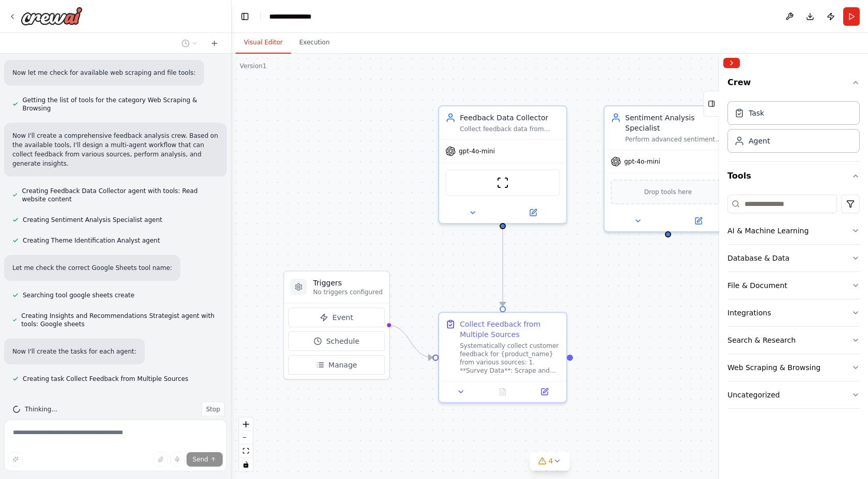 This screenshot has height=479, width=868. What do you see at coordinates (213, 409) in the screenshot?
I see `button: Stop` at bounding box center [213, 409].